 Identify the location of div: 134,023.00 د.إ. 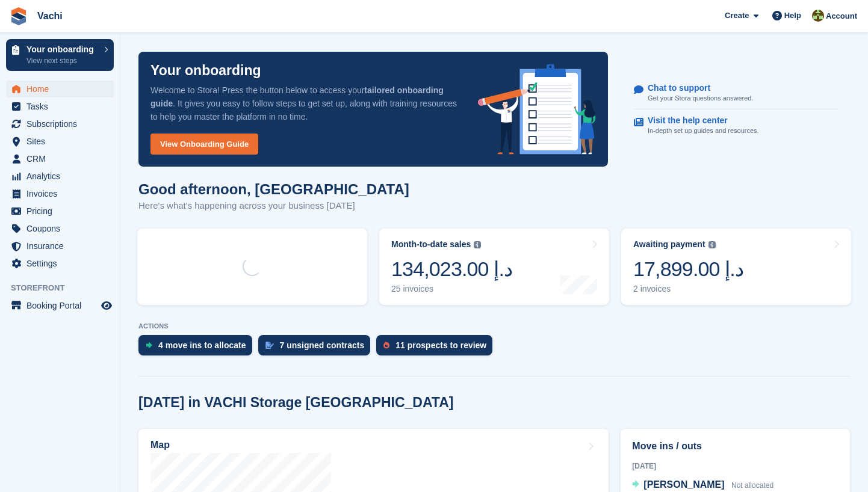
(451, 269).